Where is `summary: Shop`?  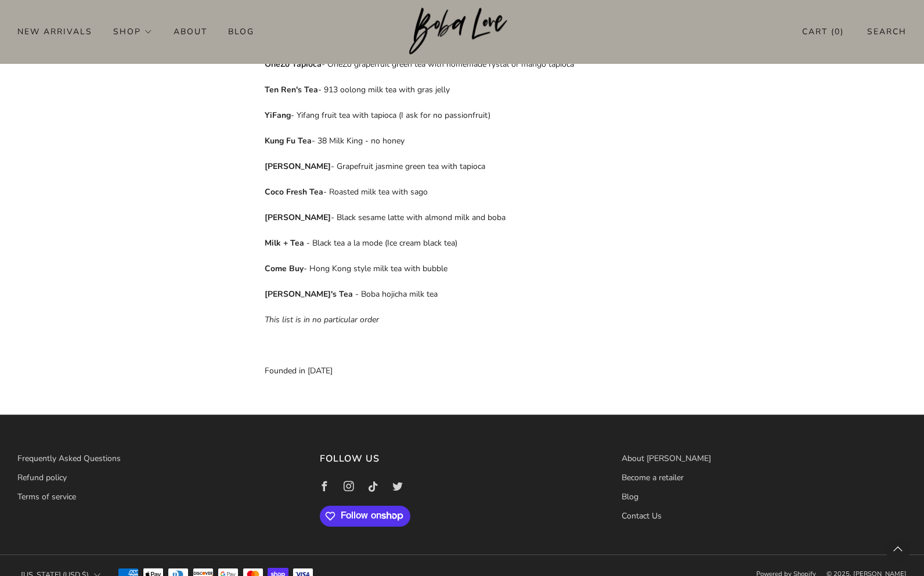 summary: Shop is located at coordinates (133, 32).